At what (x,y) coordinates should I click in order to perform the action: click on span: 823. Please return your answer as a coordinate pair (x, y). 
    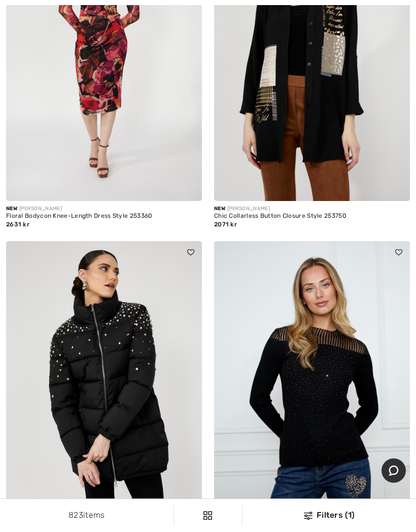
    Looking at the image, I should click on (75, 515).